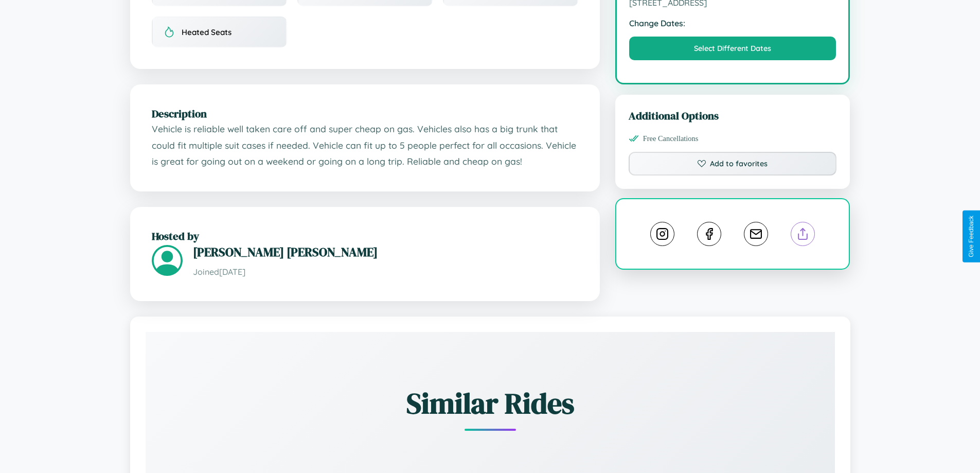  Describe the element at coordinates (971, 236) in the screenshot. I see `div: Give Feedback` at that location.